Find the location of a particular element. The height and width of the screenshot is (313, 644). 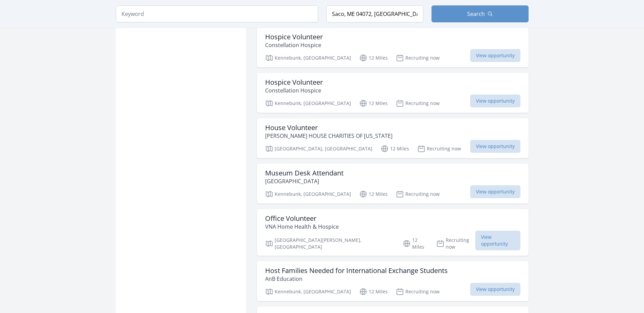

h3: Office Volunteer is located at coordinates (302, 218).